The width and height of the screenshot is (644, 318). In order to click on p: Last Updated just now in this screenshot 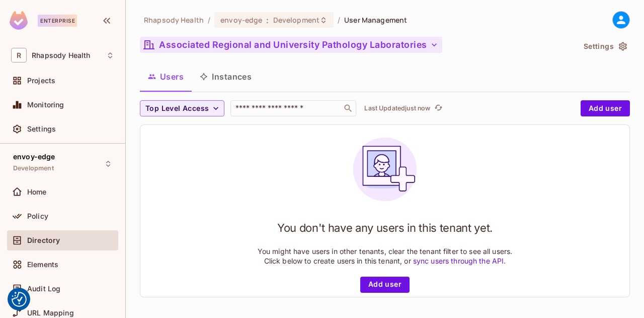, I will do `click(397, 109)`.